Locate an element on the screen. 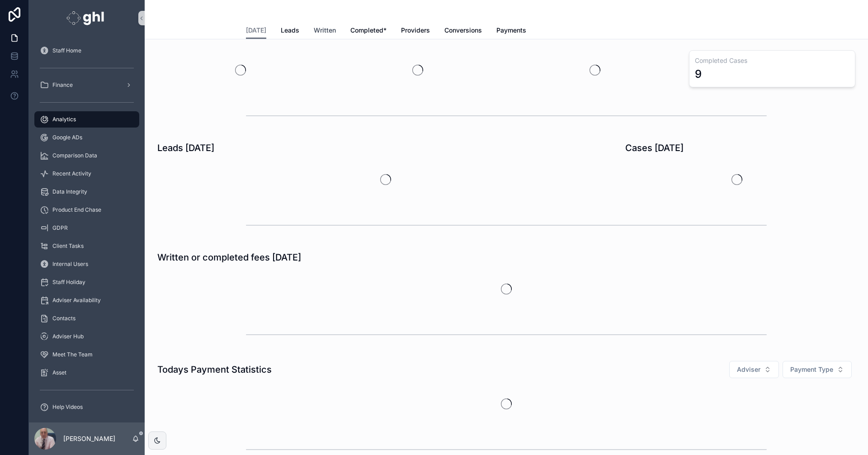  span: Google ADs is located at coordinates (67, 137).